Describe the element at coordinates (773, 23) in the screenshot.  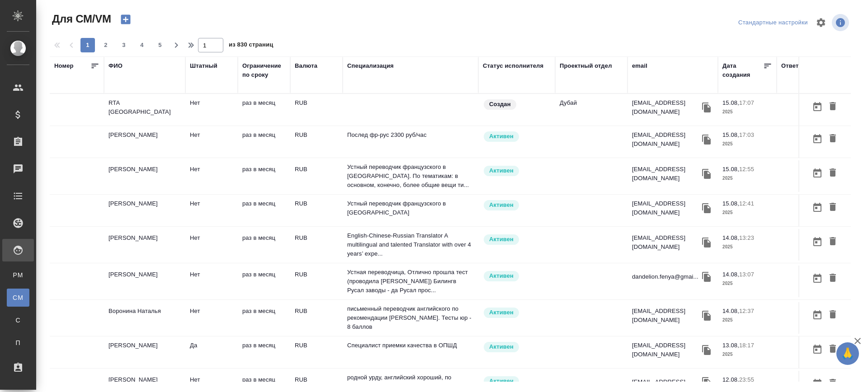
I see `div: split button` at that location.